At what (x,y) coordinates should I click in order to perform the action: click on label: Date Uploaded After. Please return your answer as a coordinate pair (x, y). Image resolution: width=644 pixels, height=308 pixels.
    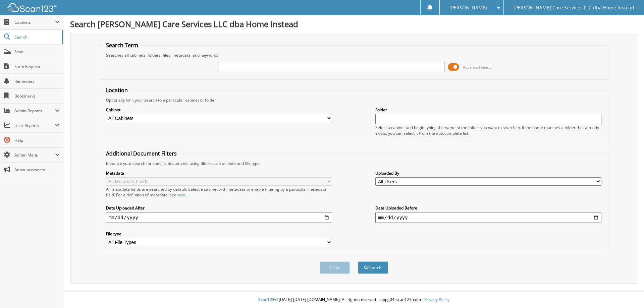
    Looking at the image, I should click on (219, 208).